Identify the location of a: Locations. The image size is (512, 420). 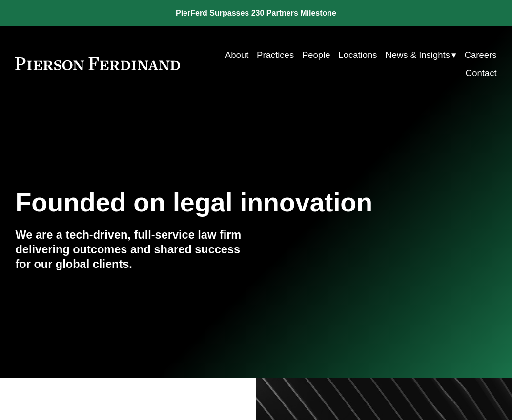
(357, 55).